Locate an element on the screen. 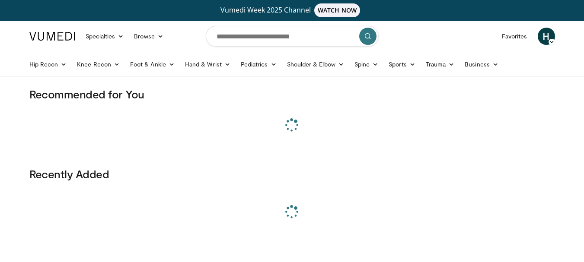 The height and width of the screenshot is (262, 584). a: Business is located at coordinates (482, 64).